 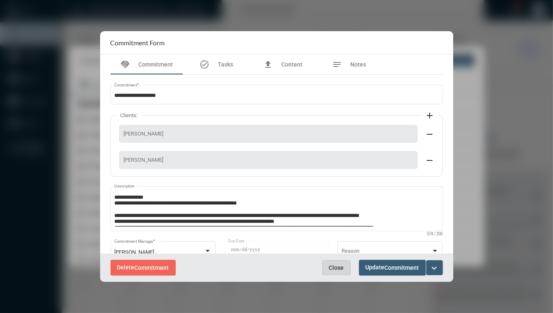 I want to click on button: Close, so click(x=336, y=267).